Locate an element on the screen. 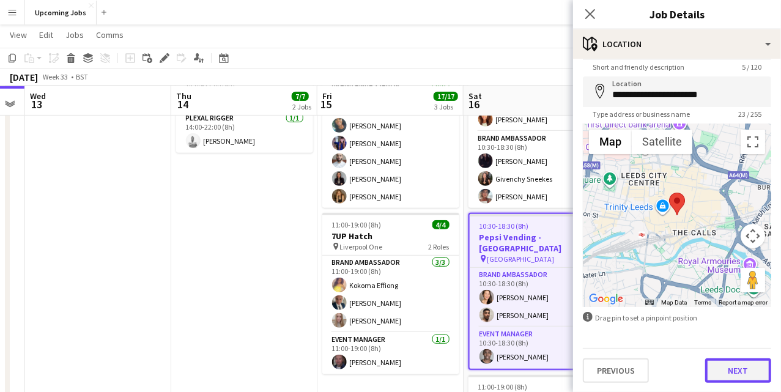  button: Drag Pegman onto the map to open Street View is located at coordinates (753, 280).